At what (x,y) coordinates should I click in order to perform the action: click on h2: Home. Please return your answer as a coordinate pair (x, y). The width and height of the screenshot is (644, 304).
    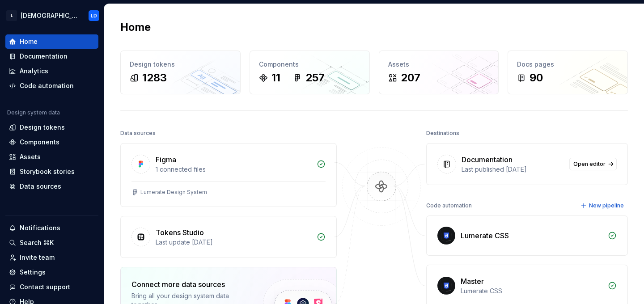
    Looking at the image, I should click on (135, 27).